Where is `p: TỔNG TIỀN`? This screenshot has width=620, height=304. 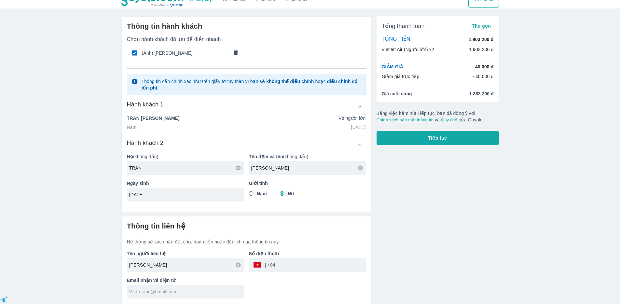 p: TỔNG TIỀN is located at coordinates (396, 39).